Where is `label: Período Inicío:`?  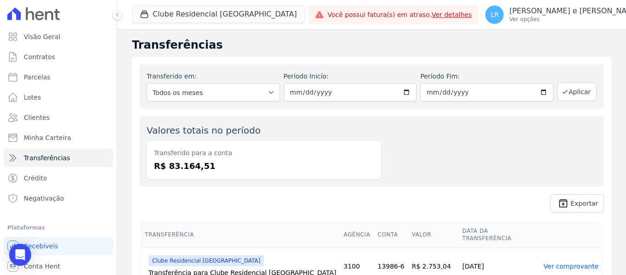
label: Período Inicío: is located at coordinates (350, 76).